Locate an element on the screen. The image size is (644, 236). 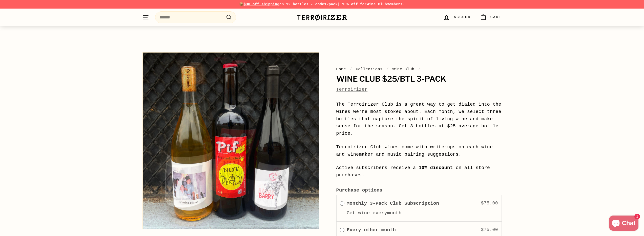
span: Cart is located at coordinates (496, 17).